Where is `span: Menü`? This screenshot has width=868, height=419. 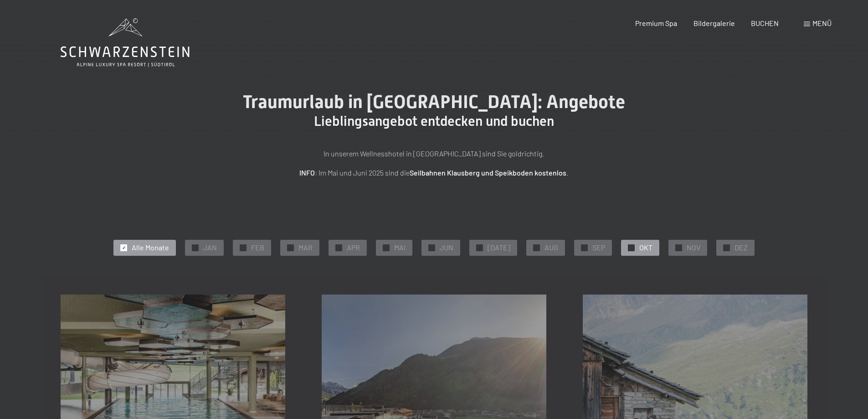 span: Menü is located at coordinates (822, 23).